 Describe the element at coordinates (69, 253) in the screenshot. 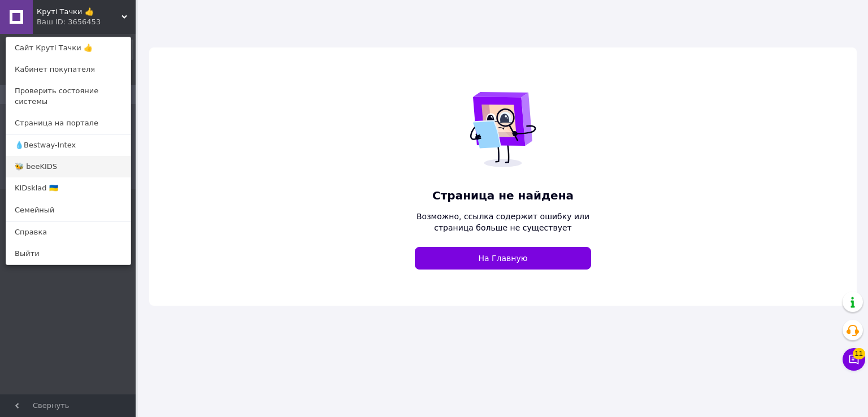

I see `a: Выйти` at that location.